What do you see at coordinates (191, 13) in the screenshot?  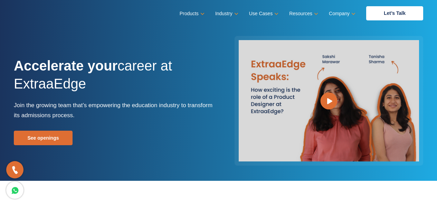 I see `a: Products` at bounding box center [191, 13].